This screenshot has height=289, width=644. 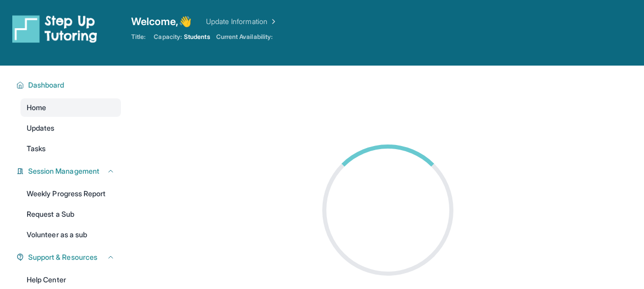 I want to click on span: Dashboard, so click(x=46, y=85).